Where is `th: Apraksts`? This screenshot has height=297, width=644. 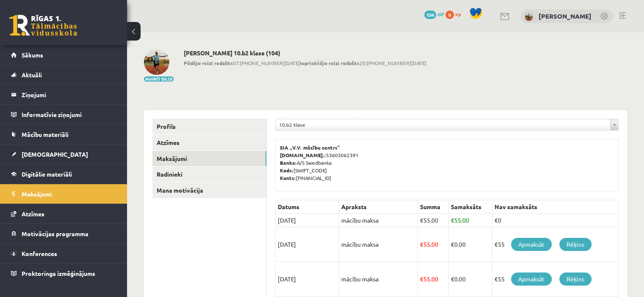 th: Apraksts is located at coordinates (378, 207).